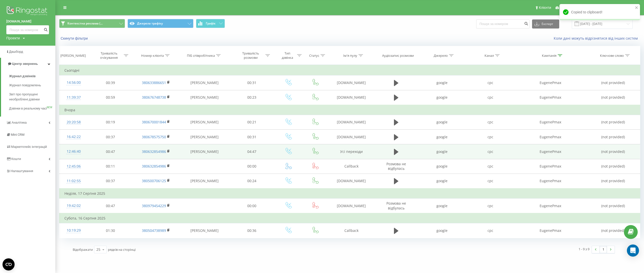  Describe the element at coordinates (600, 12) in the screenshot. I see `div: Copied to clipboard!` at that location.